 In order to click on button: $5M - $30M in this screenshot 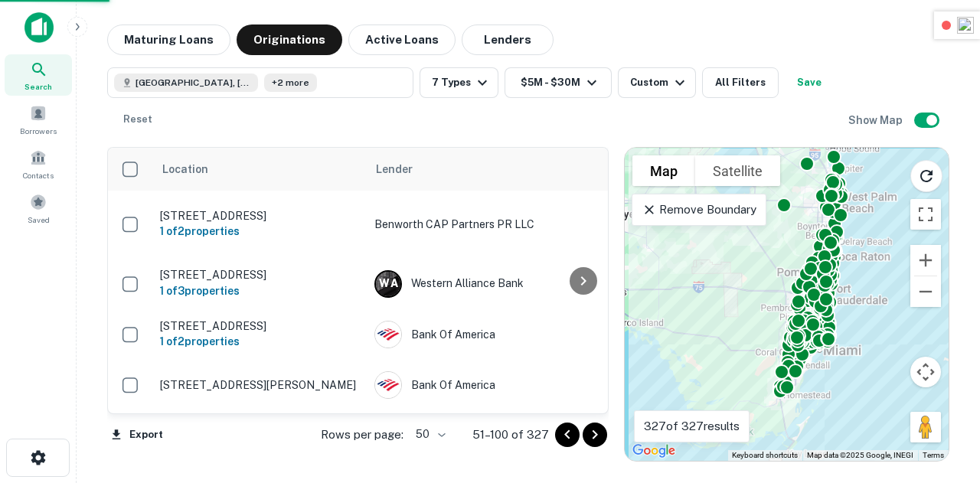, I will do `click(558, 83)`.